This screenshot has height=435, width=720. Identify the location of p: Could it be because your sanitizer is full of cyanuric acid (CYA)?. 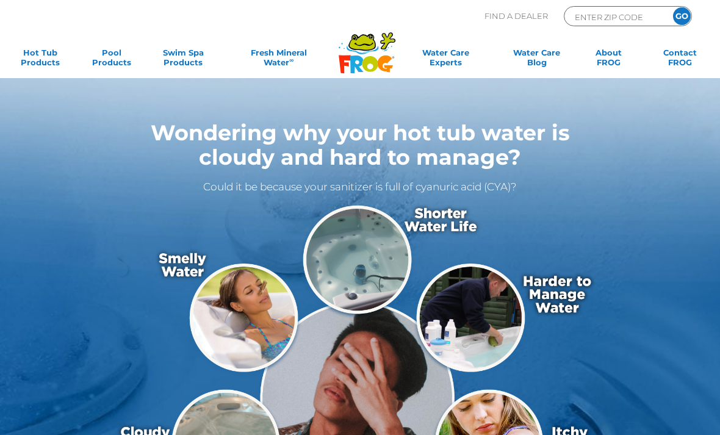
(360, 187).